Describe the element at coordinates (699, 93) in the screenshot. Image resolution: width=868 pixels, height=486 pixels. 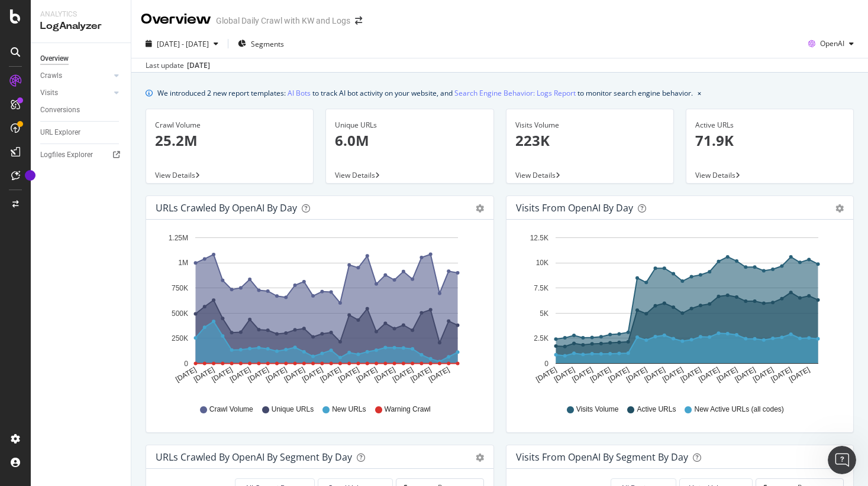
I see `button: close banner` at that location.